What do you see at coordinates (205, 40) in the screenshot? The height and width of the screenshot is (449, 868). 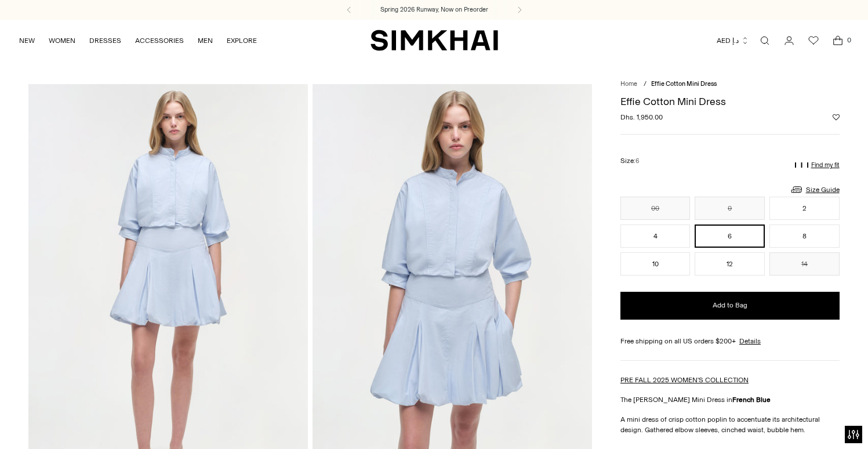 I see `a: MEN` at bounding box center [205, 40].